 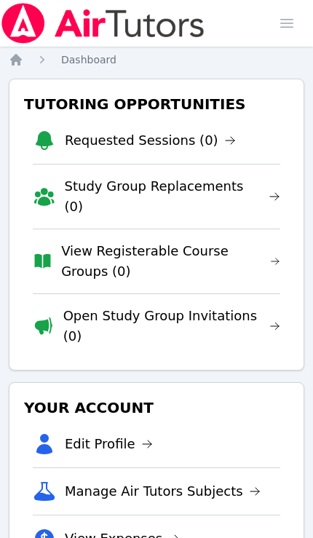 What do you see at coordinates (156, 408) in the screenshot?
I see `h3: Your Account` at bounding box center [156, 408].